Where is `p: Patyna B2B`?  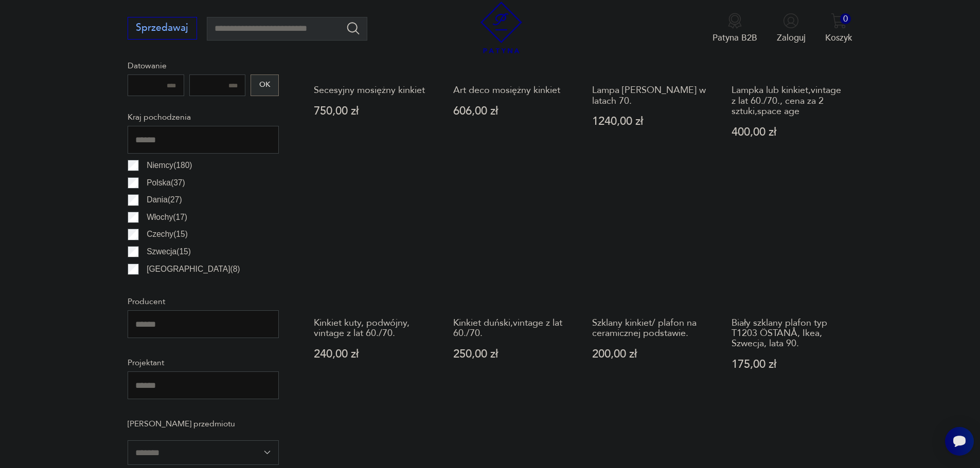 p: Patyna B2B is located at coordinates (734, 38).